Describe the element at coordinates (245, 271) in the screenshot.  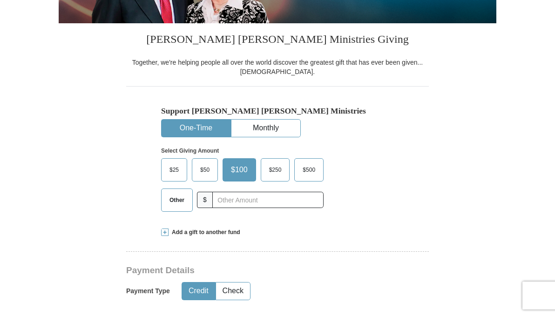
I see `h3: Payment Details` at that location.